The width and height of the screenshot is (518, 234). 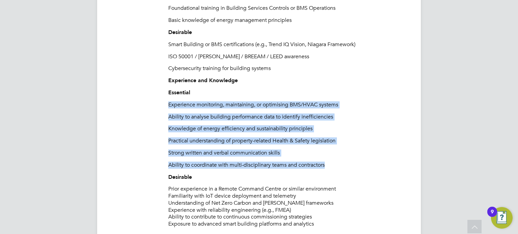 I want to click on strong: Essential, so click(x=179, y=92).